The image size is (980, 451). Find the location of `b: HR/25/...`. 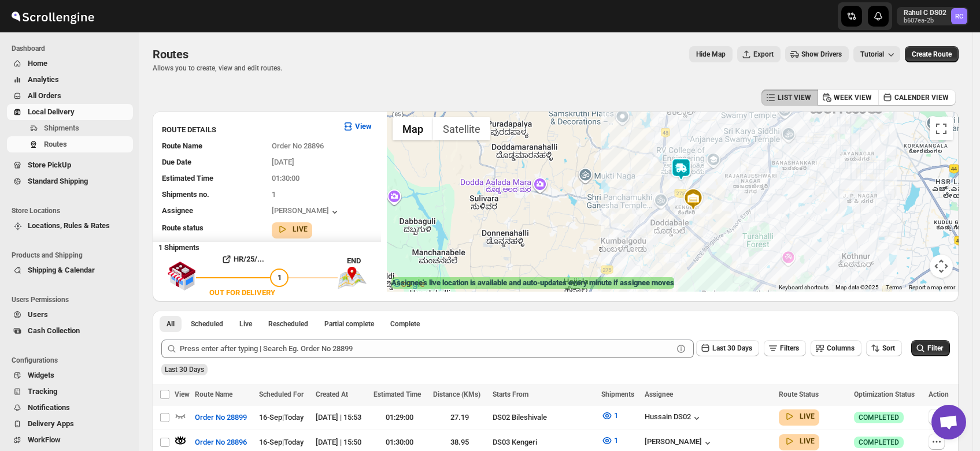

b: HR/25/... is located at coordinates (249, 259).